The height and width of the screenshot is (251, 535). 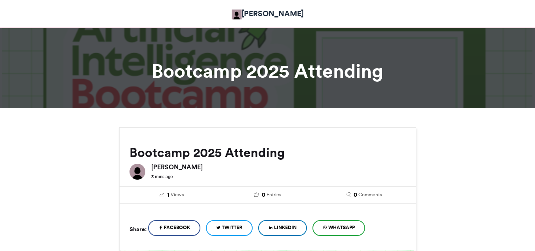 I want to click on h5: Share:, so click(x=138, y=229).